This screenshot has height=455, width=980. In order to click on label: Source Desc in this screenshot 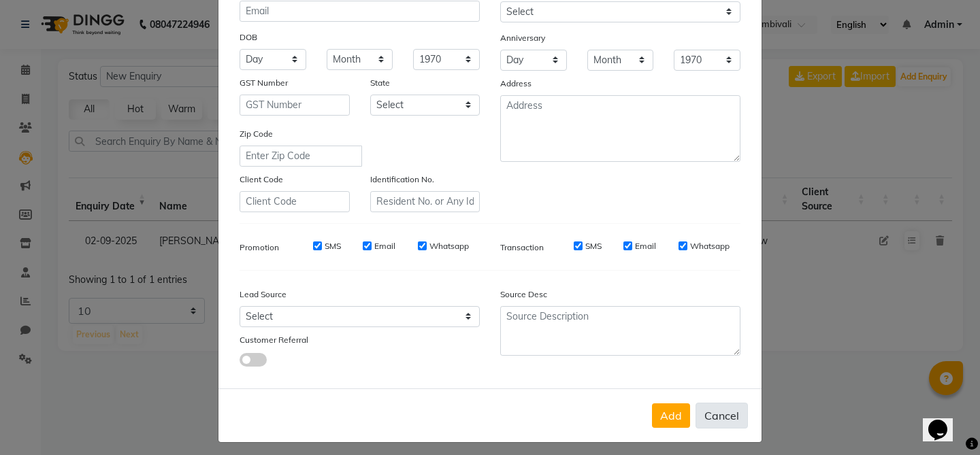, I will do `click(523, 295)`.